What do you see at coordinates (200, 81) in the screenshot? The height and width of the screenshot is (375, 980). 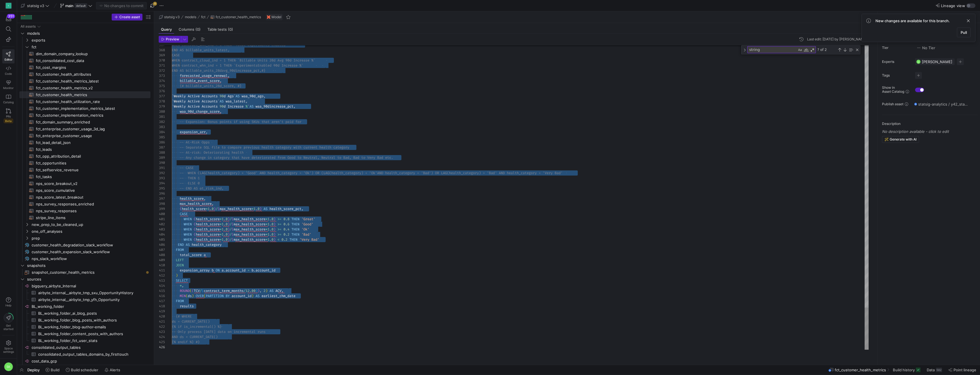 I see `span: billable_event_score` at bounding box center [200, 81].